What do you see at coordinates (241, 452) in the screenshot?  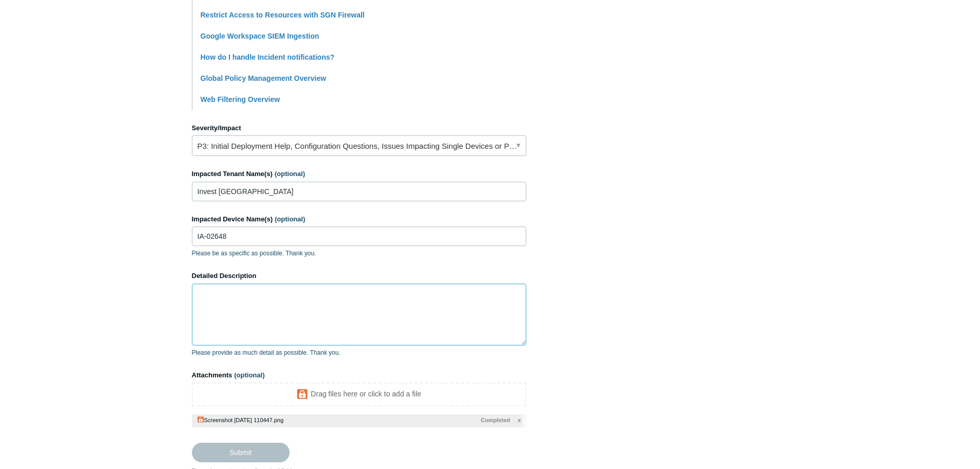 I see `input: Submit` at bounding box center [241, 452].